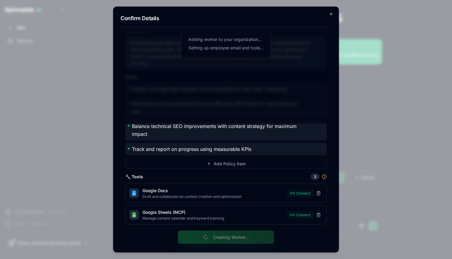 Image resolution: width=452 pixels, height=259 pixels. What do you see at coordinates (324, 176) in the screenshot?
I see `div: Some tools need to be connected` at bounding box center [324, 176].